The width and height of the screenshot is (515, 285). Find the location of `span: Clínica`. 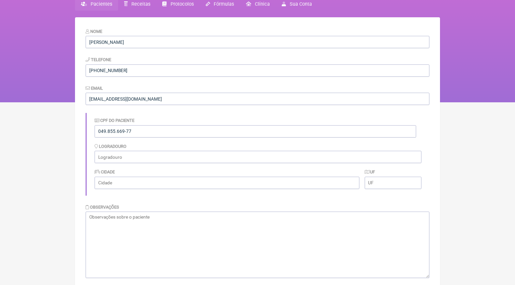

span: Clínica is located at coordinates (262, 4).